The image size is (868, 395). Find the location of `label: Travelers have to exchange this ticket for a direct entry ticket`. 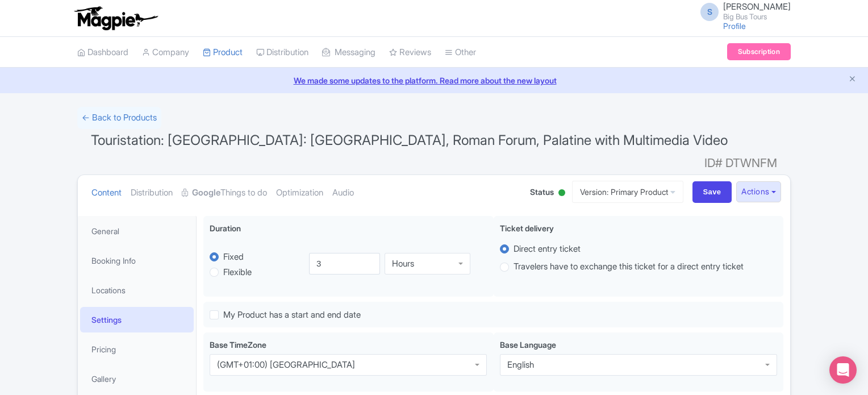

label: Travelers have to exchange this ticket for a direct entry ticket is located at coordinates (628, 266).